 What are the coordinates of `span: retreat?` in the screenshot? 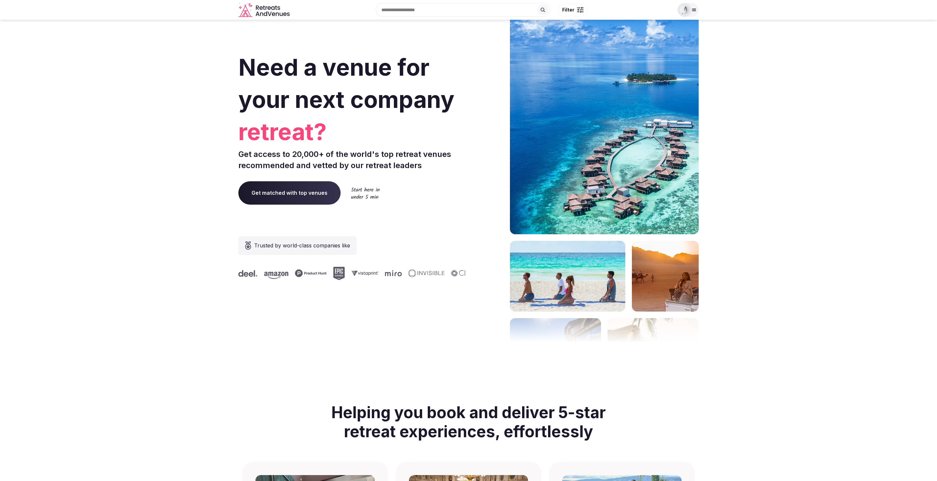 It's located at (352, 132).